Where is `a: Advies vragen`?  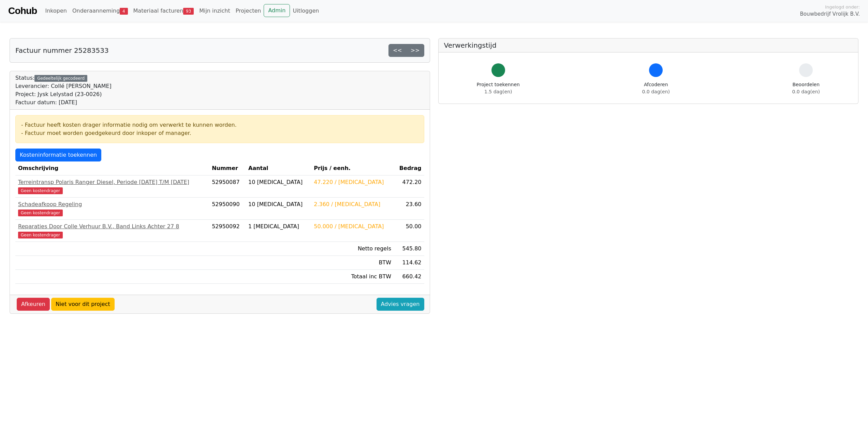
a: Advies vragen is located at coordinates (400, 305).